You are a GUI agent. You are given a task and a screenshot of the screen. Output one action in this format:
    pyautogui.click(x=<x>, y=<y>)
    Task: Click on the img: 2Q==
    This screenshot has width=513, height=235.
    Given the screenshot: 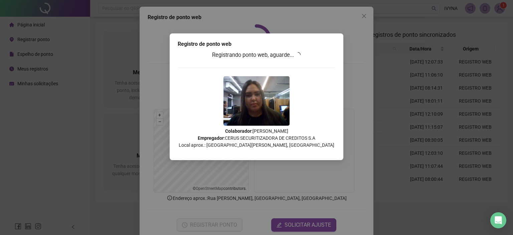 What is the action you would take?
    pyautogui.click(x=257, y=101)
    